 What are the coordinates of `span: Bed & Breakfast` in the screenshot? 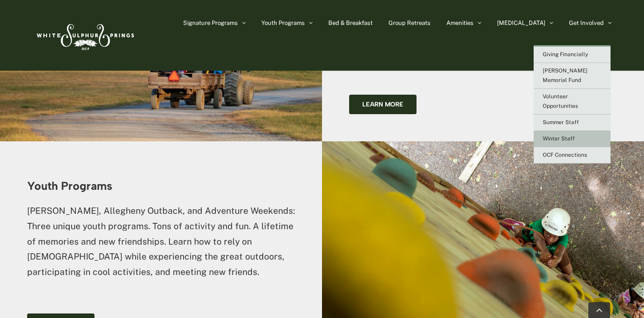 It's located at (350, 23).